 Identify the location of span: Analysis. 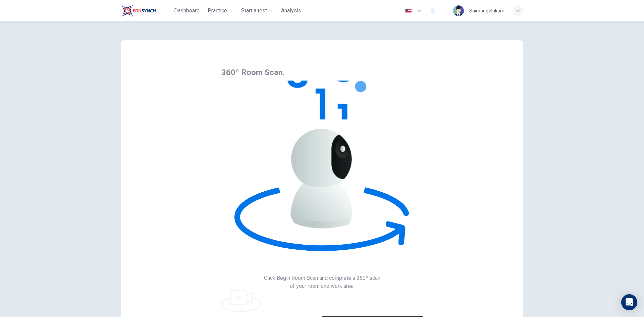
(291, 11).